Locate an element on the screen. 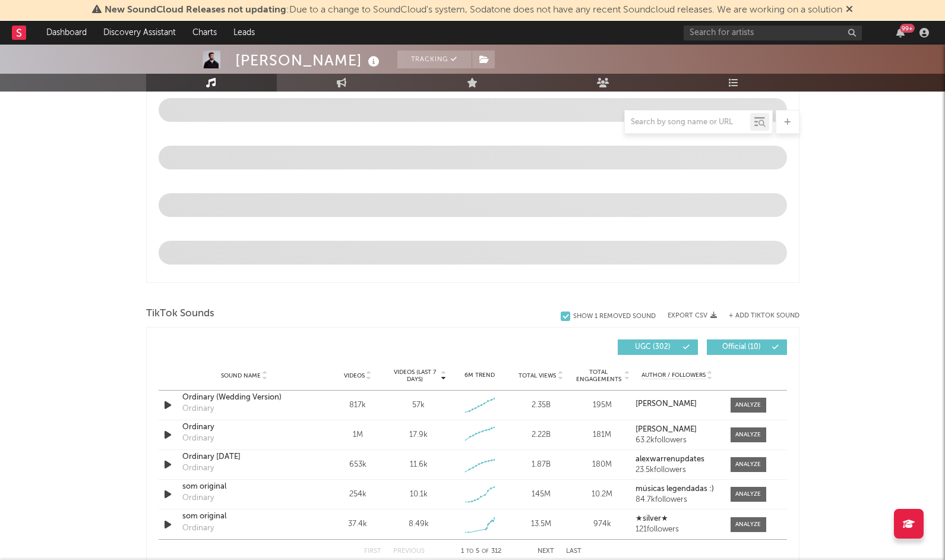 This screenshot has width=945, height=560. span: TikTok Sounds is located at coordinates (180, 313).